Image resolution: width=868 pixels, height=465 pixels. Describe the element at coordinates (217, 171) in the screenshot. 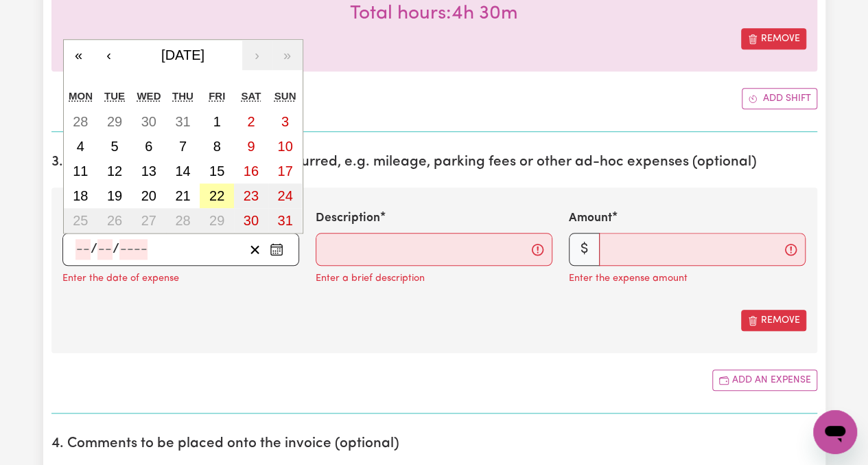

I see `abbr: 15 August 2025` at that location.